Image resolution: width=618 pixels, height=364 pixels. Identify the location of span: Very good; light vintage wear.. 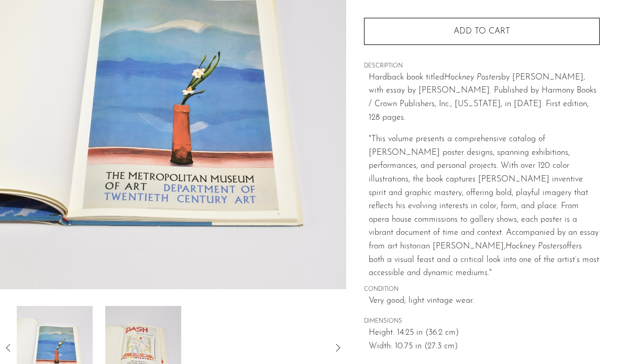
(484, 301).